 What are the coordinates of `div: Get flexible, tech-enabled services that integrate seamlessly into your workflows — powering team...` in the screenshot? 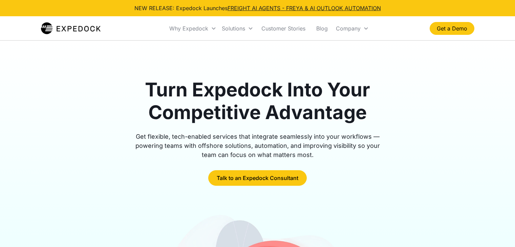 It's located at (258, 146).